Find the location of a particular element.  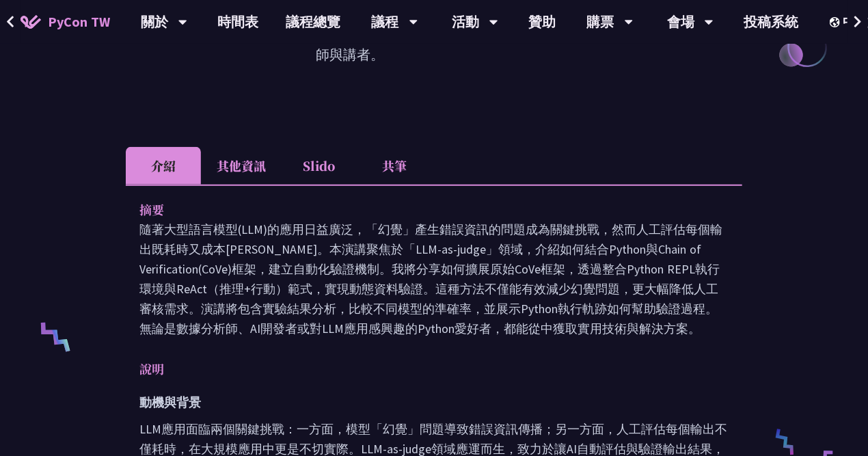

li: Slido is located at coordinates (320, 166).